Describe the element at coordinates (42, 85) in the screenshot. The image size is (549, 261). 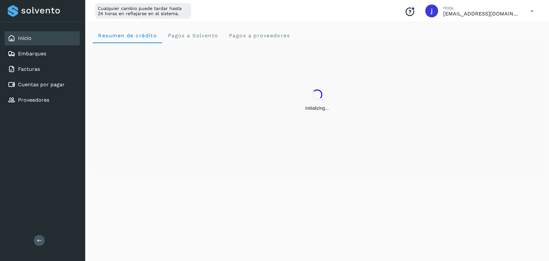
I see `div: Cuentas por pagar` at that location.